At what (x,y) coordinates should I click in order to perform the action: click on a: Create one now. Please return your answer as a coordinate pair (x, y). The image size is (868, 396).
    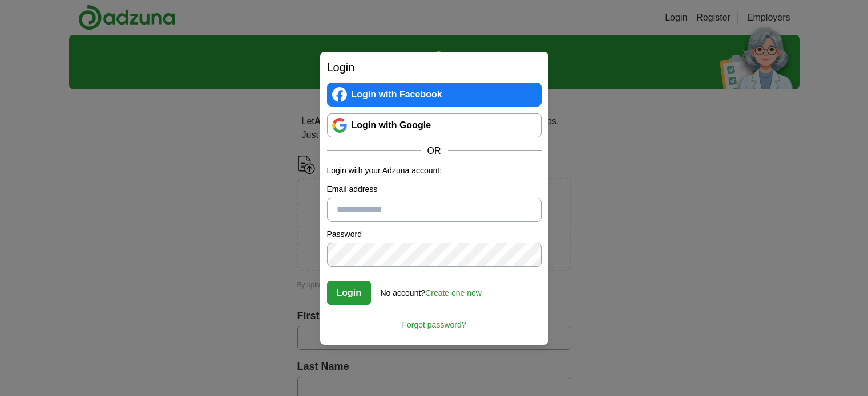
    Looking at the image, I should click on (453, 293).